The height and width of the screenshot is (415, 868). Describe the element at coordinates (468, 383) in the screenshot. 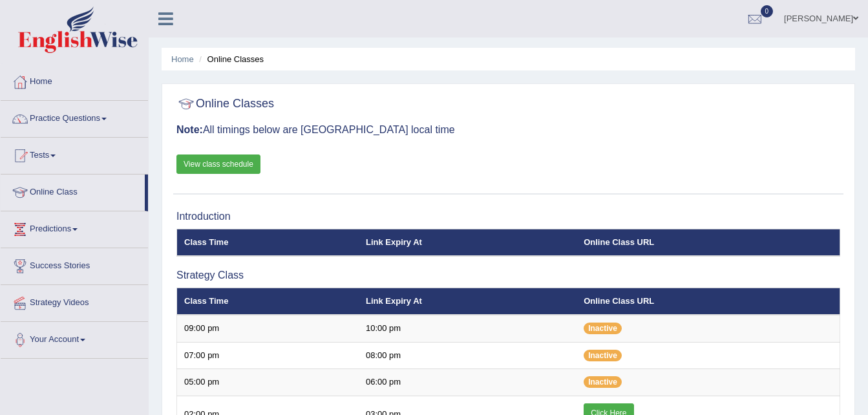

I see `td: 06:00 pm` at that location.